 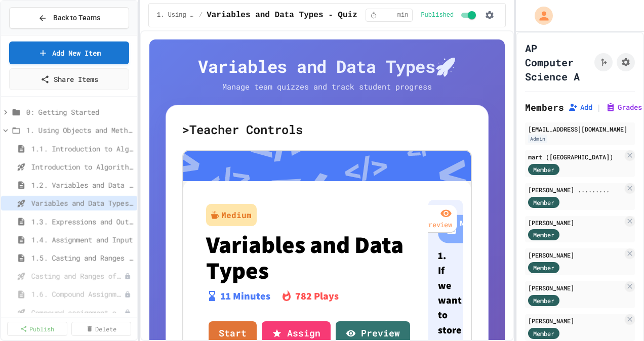 What do you see at coordinates (327, 87) in the screenshot?
I see `p: Manage team quizzes and track student progress` at bounding box center [327, 87].